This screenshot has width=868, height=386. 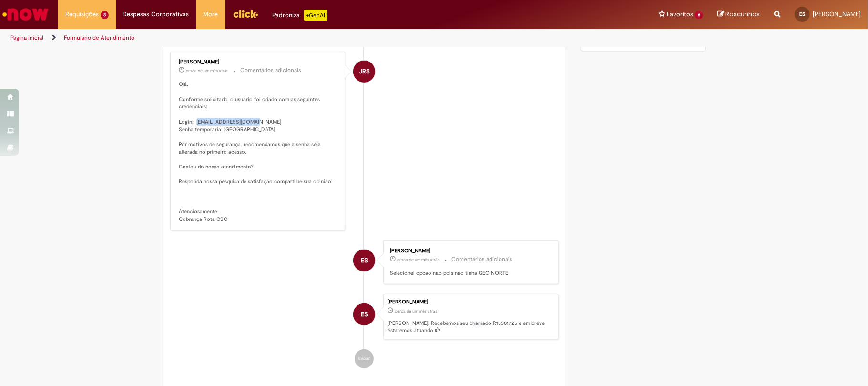 What do you see at coordinates (82, 14) in the screenshot?
I see `span: Requisições` at bounding box center [82, 14].